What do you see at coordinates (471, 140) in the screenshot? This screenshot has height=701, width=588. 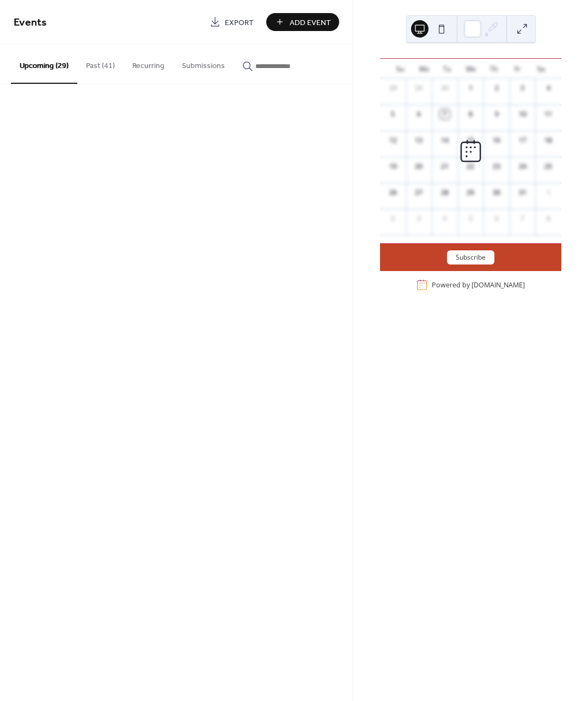 I see `div: 15` at bounding box center [471, 140].